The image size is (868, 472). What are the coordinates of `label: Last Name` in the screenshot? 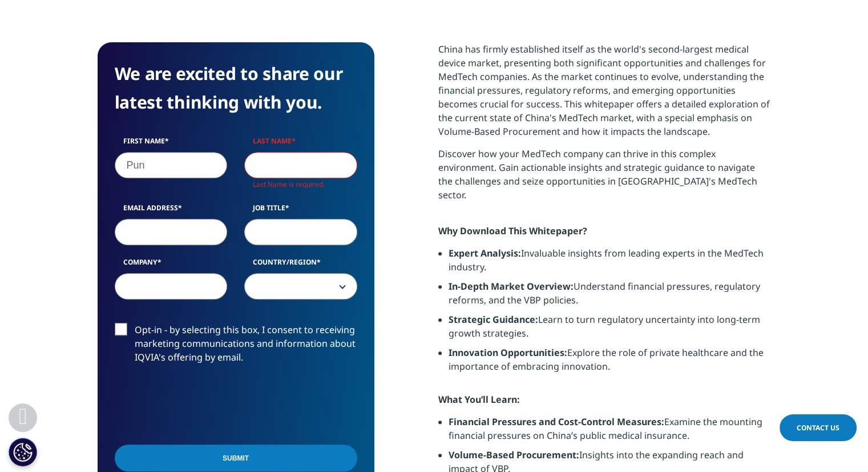 It's located at (301, 144).